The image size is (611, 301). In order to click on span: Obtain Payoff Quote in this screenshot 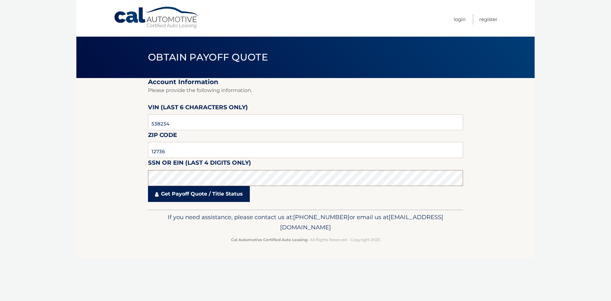, I will do `click(208, 57)`.